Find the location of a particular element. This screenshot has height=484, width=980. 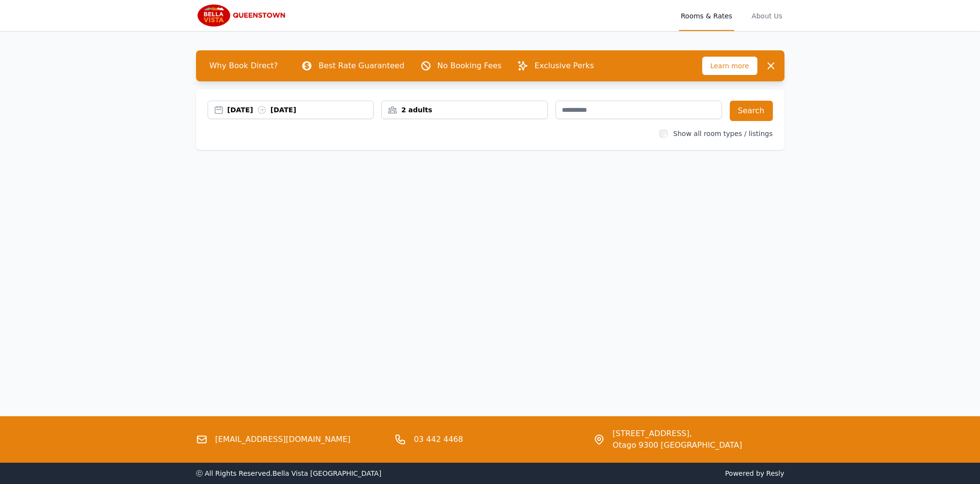

a: Resly is located at coordinates (775, 473).